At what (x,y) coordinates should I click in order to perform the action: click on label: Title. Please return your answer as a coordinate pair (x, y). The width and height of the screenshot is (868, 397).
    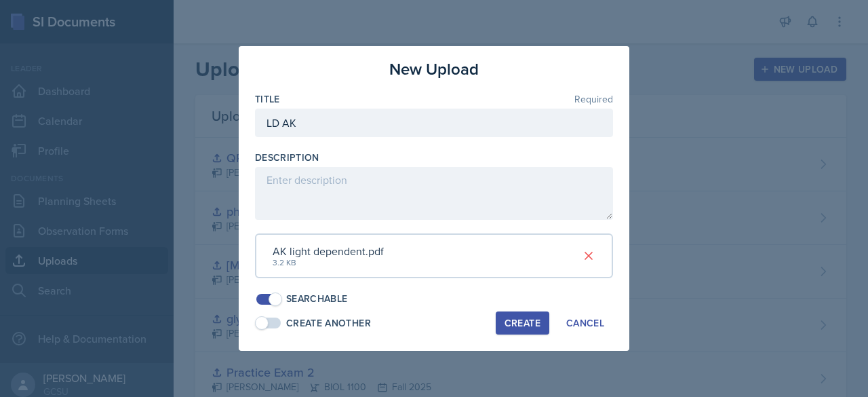
    Looking at the image, I should click on (267, 99).